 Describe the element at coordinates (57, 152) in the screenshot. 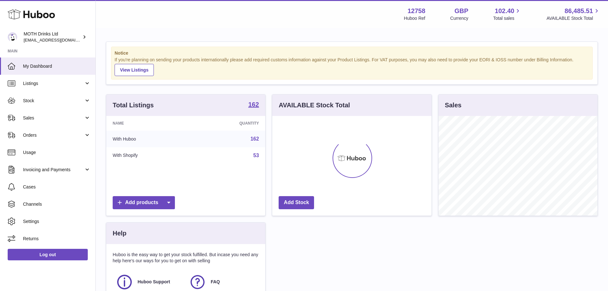

I see `span: Usage` at that location.